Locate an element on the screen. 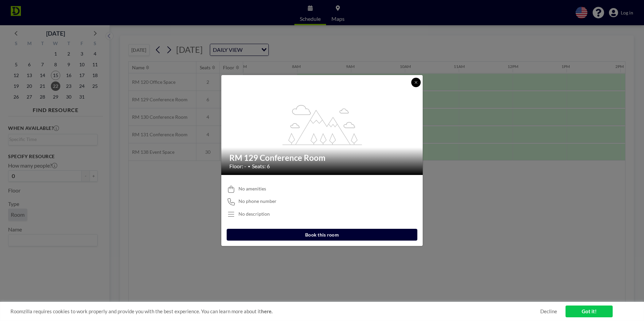  span: No phone number is located at coordinates (258, 201).